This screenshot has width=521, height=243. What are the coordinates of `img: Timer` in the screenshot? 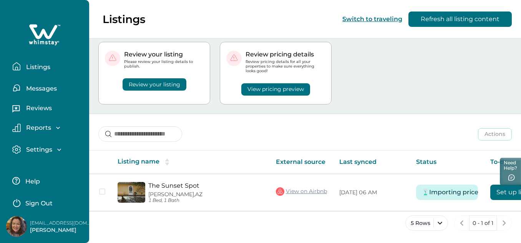 It's located at (425, 192).